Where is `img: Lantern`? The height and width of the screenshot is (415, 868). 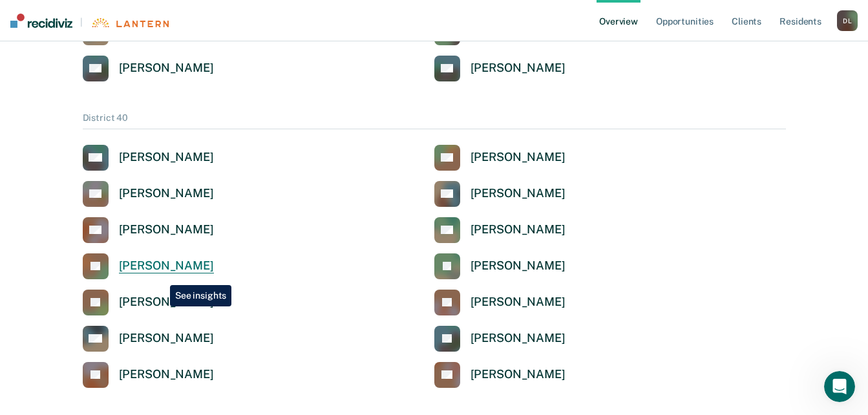
img: Lantern is located at coordinates (129, 23).